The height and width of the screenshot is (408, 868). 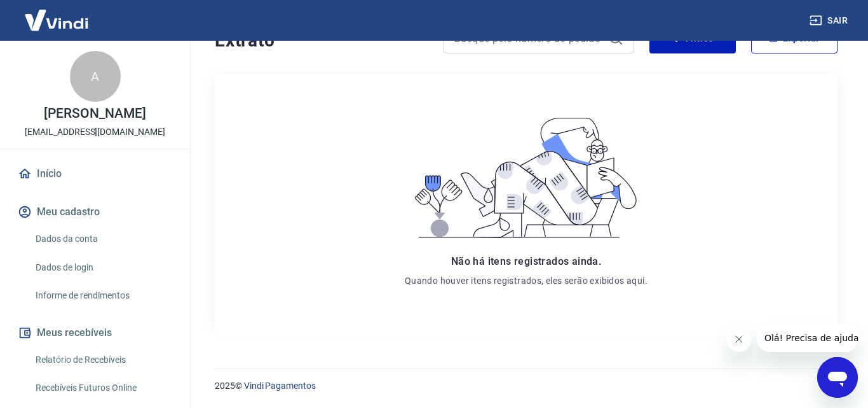 What do you see at coordinates (279, 385) in the screenshot?
I see `a: Vindi Pagamentos` at bounding box center [279, 385].